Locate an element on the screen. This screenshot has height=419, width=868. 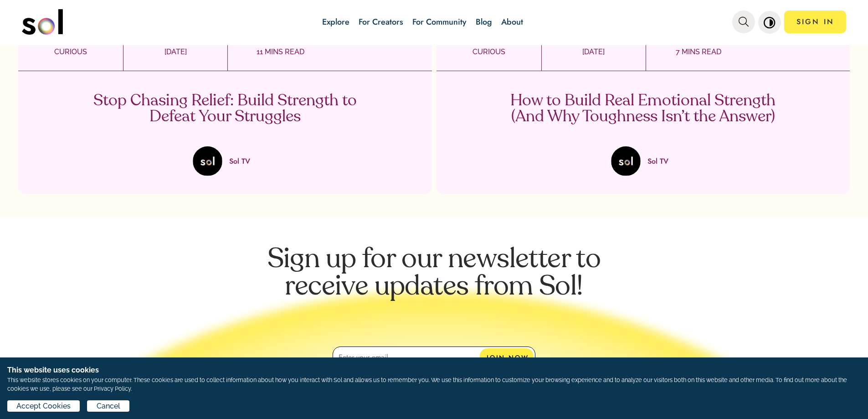
nav: main navigation is located at coordinates (434, 22).